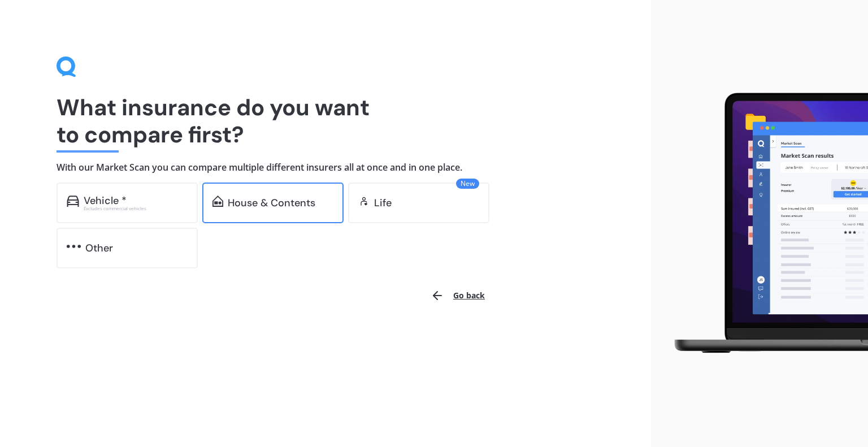  Describe the element at coordinates (105, 201) in the screenshot. I see `div: Vehicle *` at that location.